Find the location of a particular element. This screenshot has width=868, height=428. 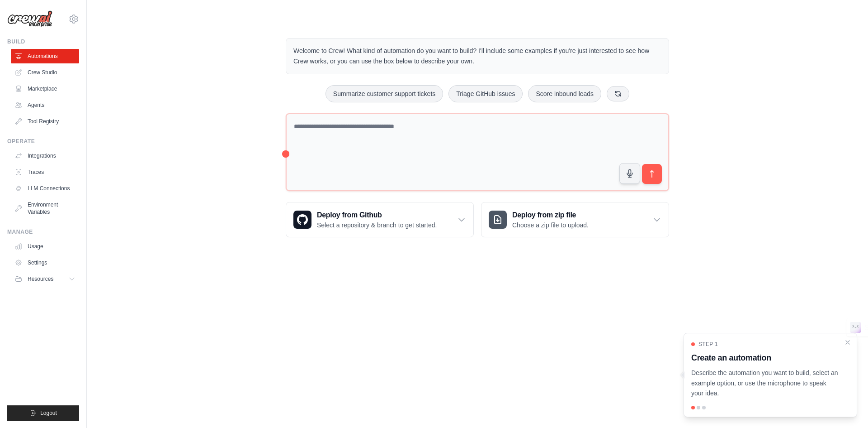

button: Logout is located at coordinates (43, 412).